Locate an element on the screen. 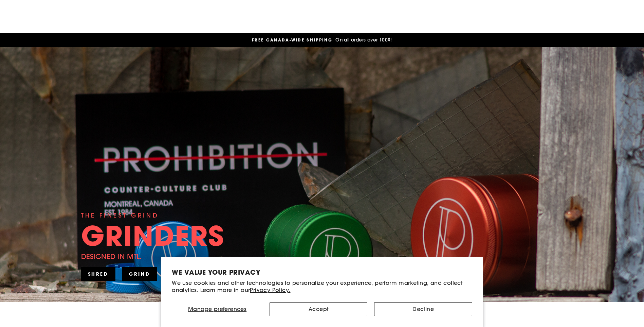 This screenshot has height=327, width=644. h2: We value your privacy is located at coordinates (322, 272).